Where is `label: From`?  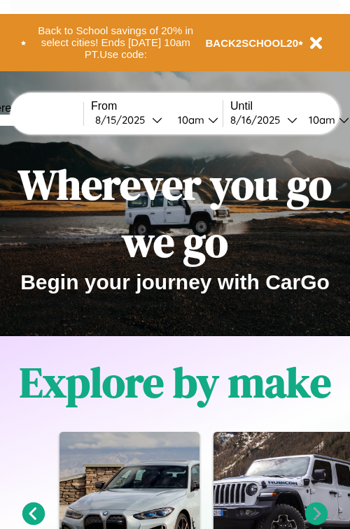 label: From is located at coordinates (157, 106).